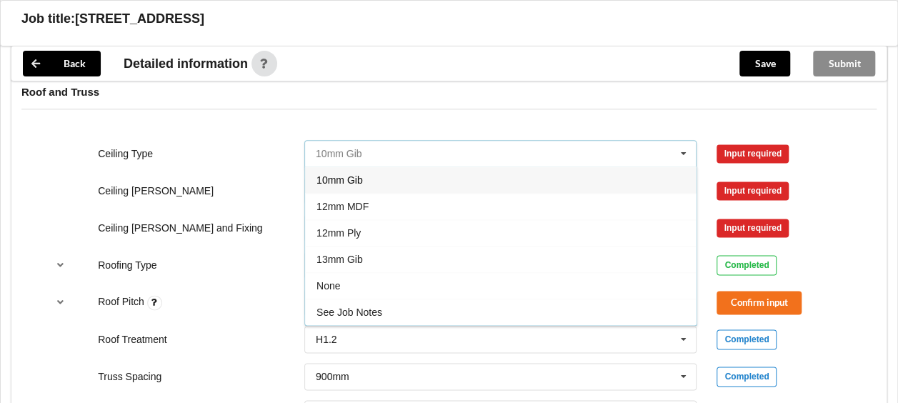  What do you see at coordinates (449, 91) in the screenshot?
I see `h4: Roof and Truss` at bounding box center [449, 91].